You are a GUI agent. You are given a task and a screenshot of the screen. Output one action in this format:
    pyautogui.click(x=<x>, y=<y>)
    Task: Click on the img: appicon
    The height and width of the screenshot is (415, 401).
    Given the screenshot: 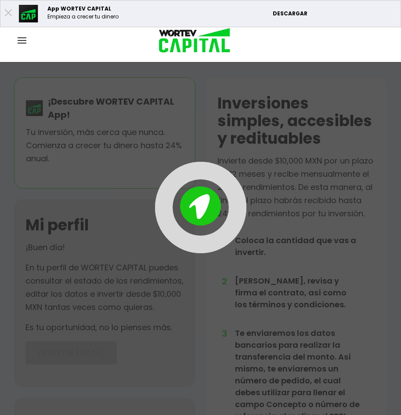 What is the action you would take?
    pyautogui.click(x=29, y=14)
    